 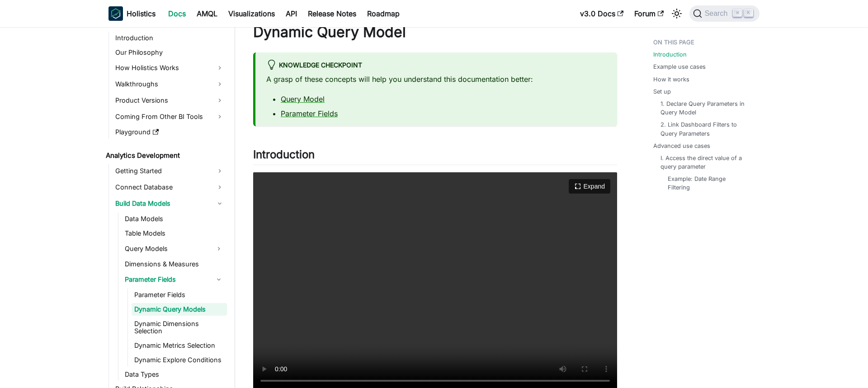 What do you see at coordinates (170, 68) in the screenshot?
I see `a: How Holistics Works` at bounding box center [170, 68].